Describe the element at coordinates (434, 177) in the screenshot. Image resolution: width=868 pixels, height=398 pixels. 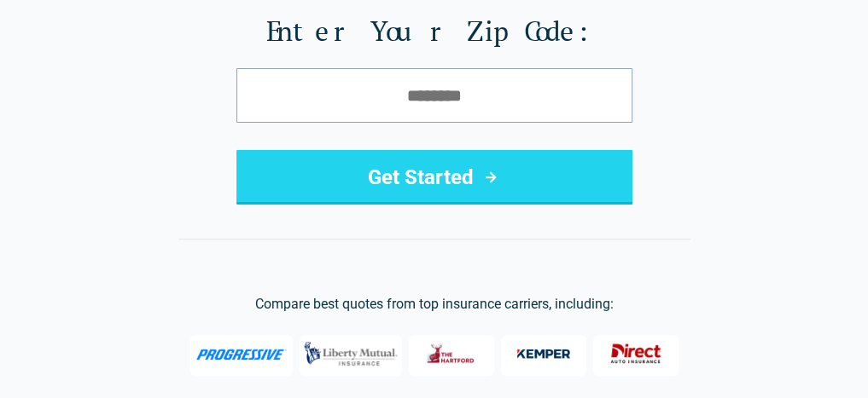
I see `button: Get Started` at that location.